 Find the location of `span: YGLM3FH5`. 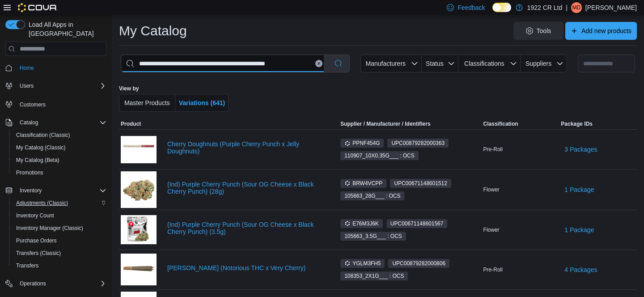

span: YGLM3FH5 is located at coordinates (362, 263).